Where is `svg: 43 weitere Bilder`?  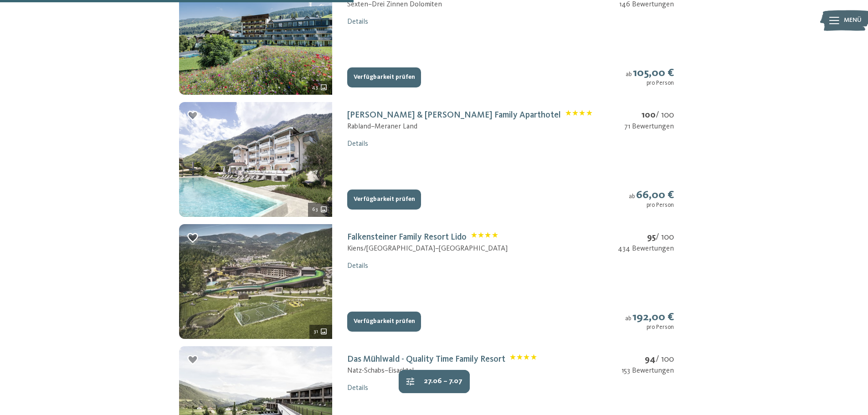 svg: 43 weitere Bilder is located at coordinates (324, 87).